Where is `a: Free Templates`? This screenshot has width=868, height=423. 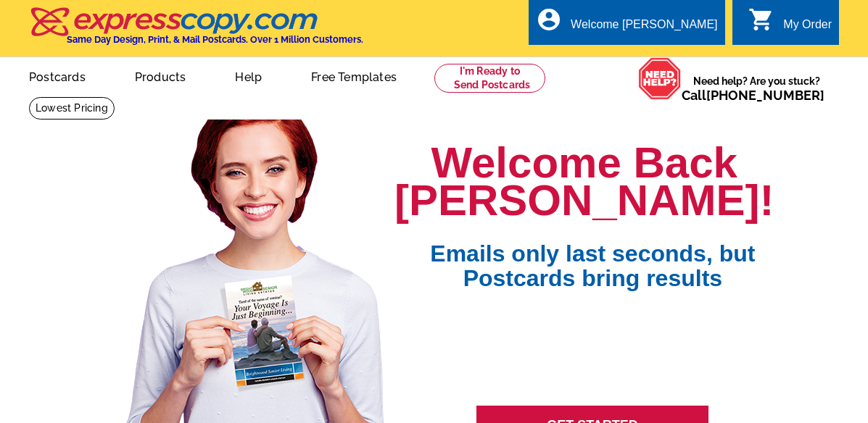
a: Free Templates is located at coordinates (354, 76).